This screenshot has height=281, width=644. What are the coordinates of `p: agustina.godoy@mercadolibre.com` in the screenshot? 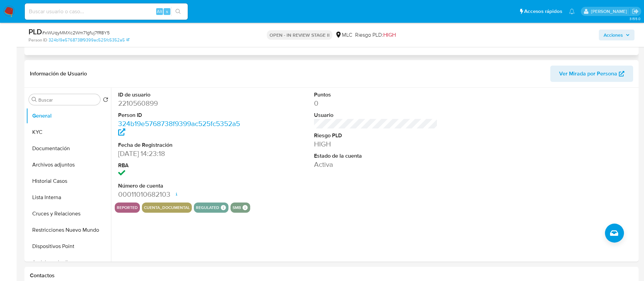 It's located at (610, 11).